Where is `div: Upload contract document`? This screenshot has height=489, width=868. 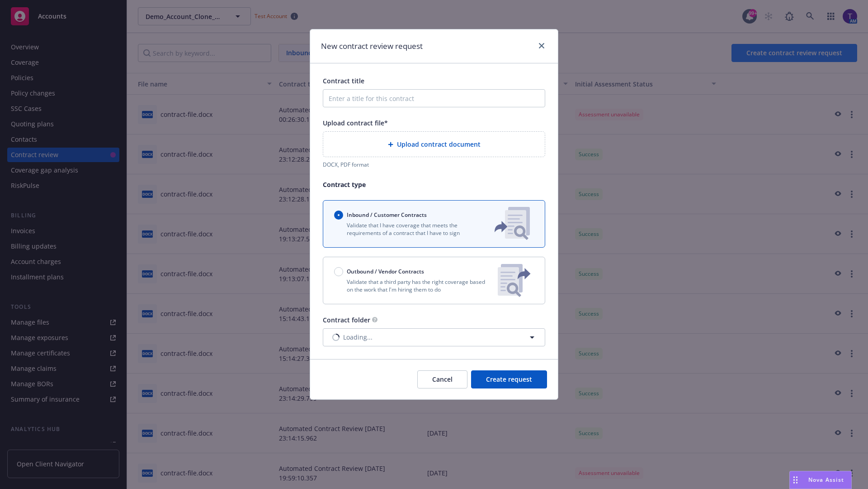
div: Upload contract document is located at coordinates (434, 144).